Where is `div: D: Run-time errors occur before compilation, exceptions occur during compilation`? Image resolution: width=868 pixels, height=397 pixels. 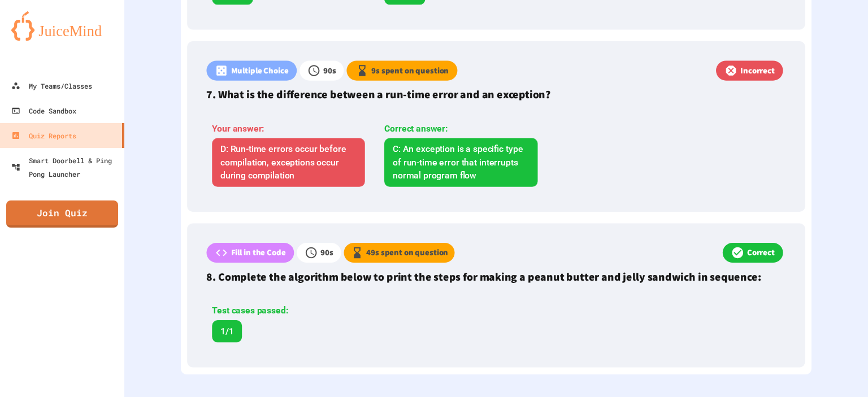
div: D: Run-time errors occur before compilation, exceptions occur during compilation is located at coordinates (288, 163).